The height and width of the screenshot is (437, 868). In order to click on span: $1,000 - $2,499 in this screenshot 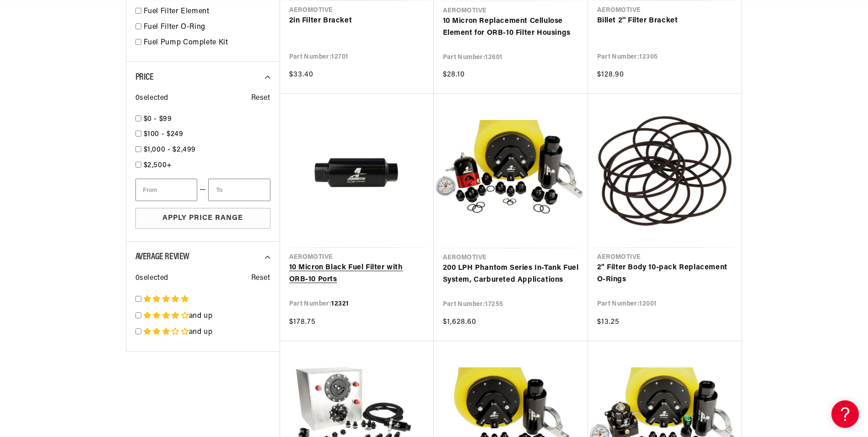, I will do `click(170, 150)`.